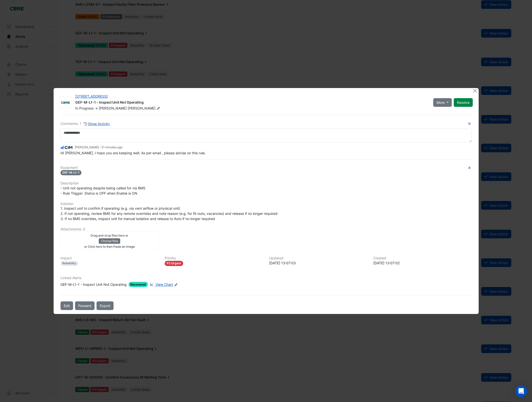 Image resolution: width=532 pixels, height=402 pixels. I want to click on h6: Linked Alerts, so click(266, 278).